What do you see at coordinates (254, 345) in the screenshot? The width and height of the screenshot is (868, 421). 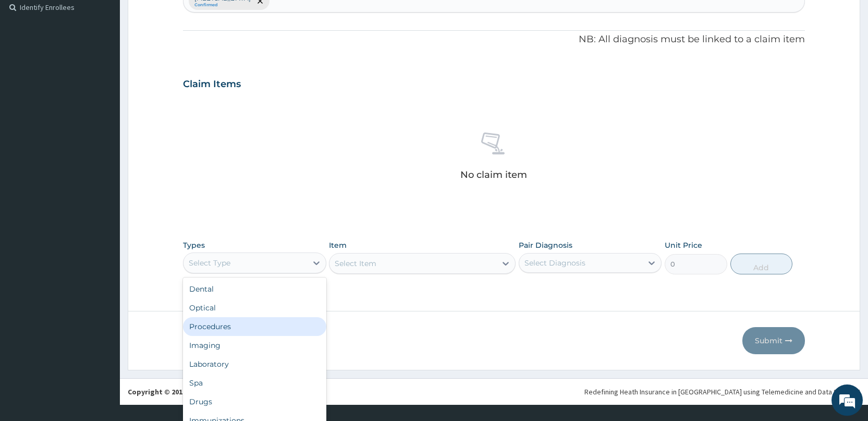 I see `div: Imaging` at bounding box center [254, 345].